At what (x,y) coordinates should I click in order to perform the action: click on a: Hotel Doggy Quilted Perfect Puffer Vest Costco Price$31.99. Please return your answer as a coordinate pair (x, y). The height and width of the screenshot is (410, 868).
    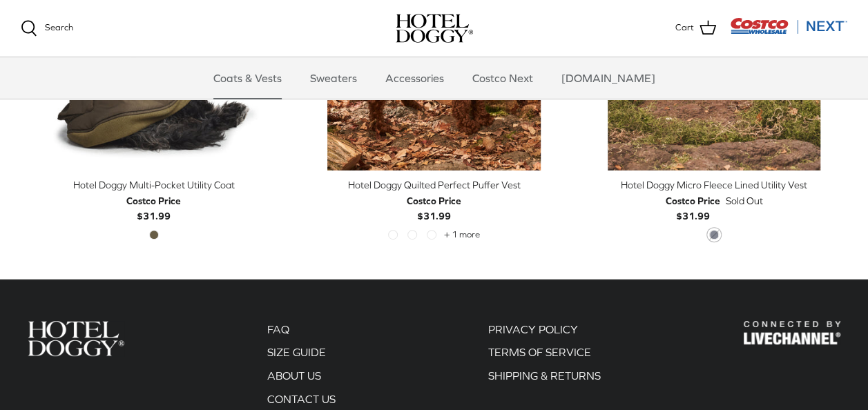
    Looking at the image, I should click on (434, 201).